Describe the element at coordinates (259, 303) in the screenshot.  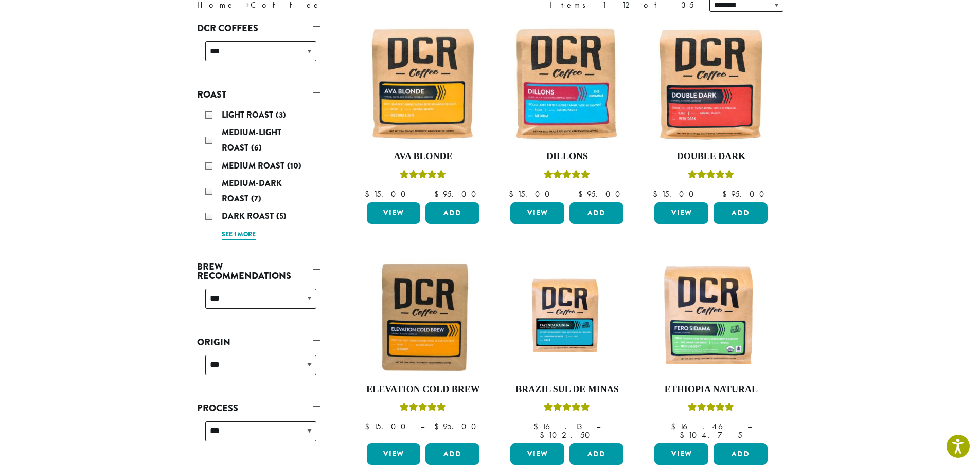
I see `div: Brew Recommendations` at that location.